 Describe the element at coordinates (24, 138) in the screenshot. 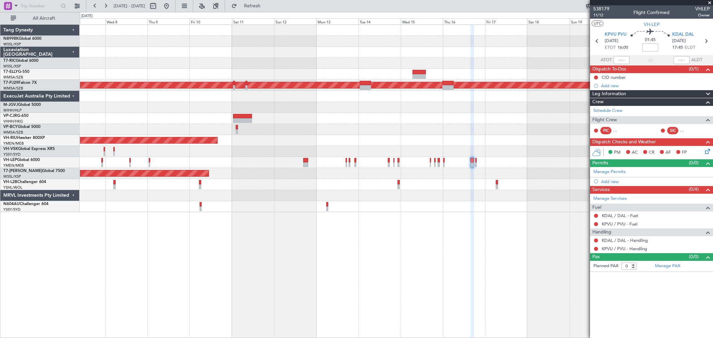

I see `a: VH-RIUHawker 800XP` at that location.